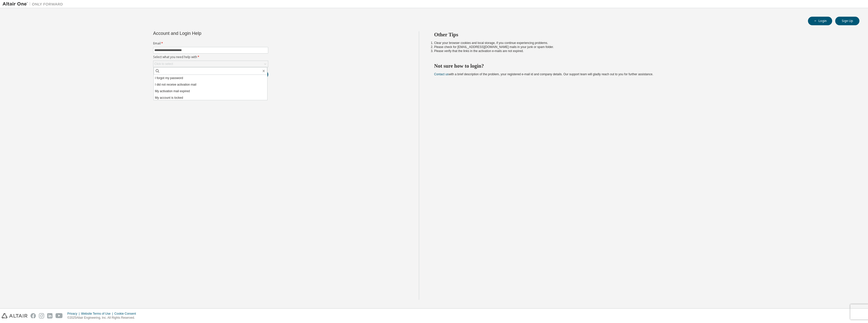 Image resolution: width=868 pixels, height=323 pixels. Describe the element at coordinates (127, 314) in the screenshot. I see `div: Cookie Consent` at that location.